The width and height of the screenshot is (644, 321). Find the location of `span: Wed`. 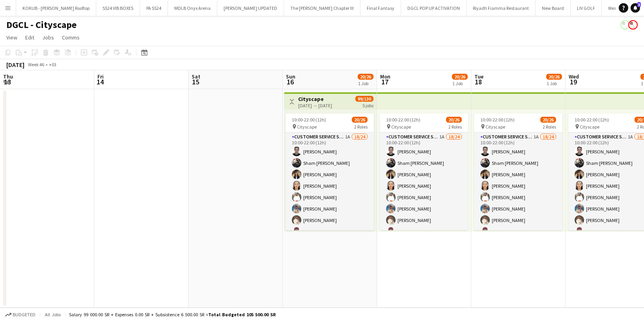

span: Wed is located at coordinates (574, 76).